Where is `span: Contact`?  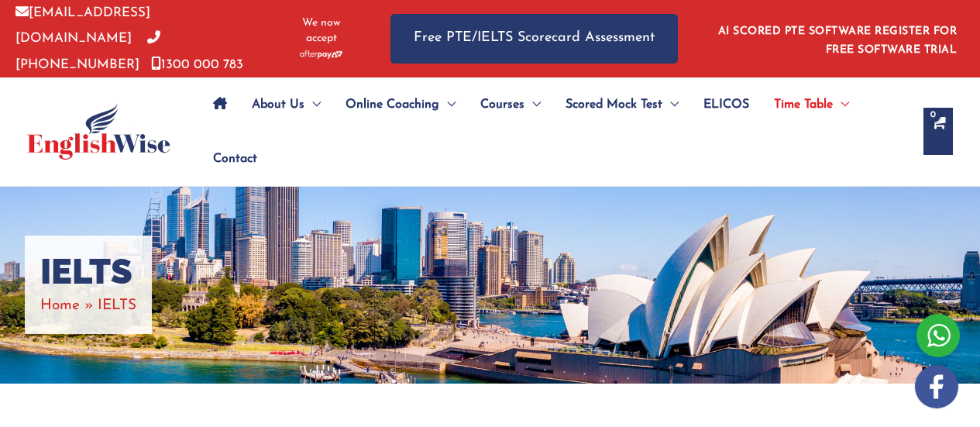 span: Contact is located at coordinates (235, 159).